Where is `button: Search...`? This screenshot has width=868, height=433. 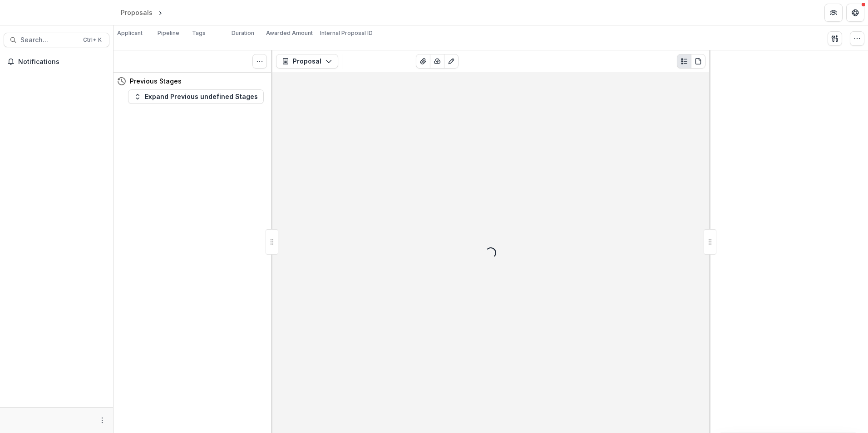
button: Search... is located at coordinates (57, 40).